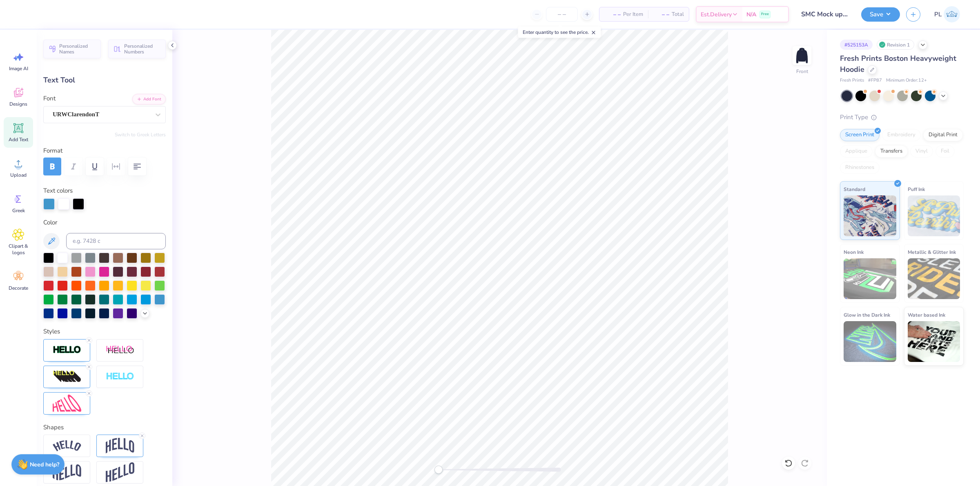 Image resolution: width=980 pixels, height=486 pixels. Describe the element at coordinates (19, 288) in the screenshot. I see `span: Decorate` at that location.